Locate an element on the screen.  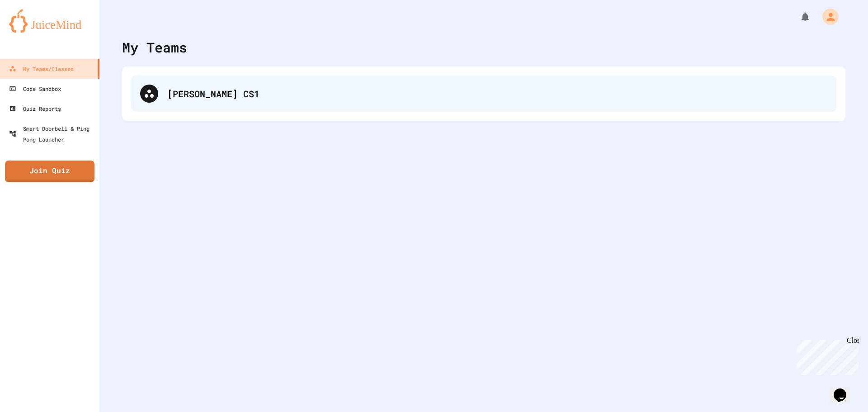
div: Chat with us now!Close is located at coordinates (33, 30).